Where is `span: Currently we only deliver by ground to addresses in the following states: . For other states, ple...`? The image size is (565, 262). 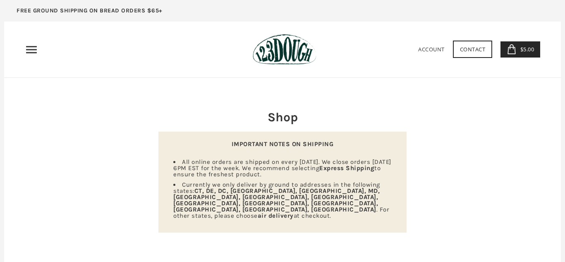
span: Currently we only deliver by ground to addresses in the following states: . For other states, ple... is located at coordinates (281, 200).